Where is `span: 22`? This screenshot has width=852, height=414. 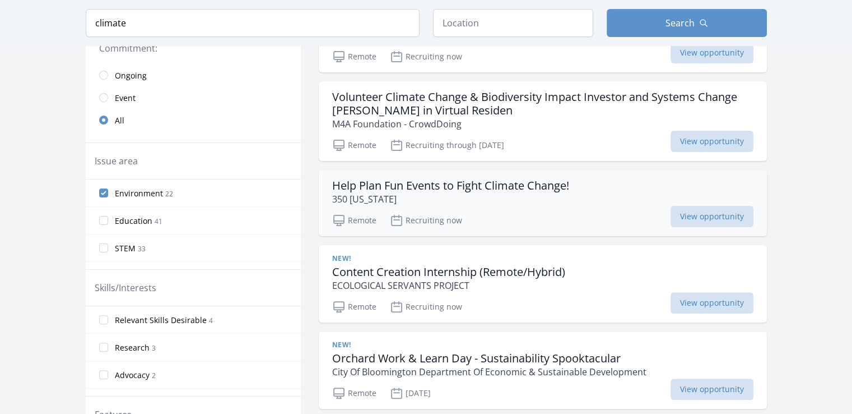
span: 22 is located at coordinates (169, 193).